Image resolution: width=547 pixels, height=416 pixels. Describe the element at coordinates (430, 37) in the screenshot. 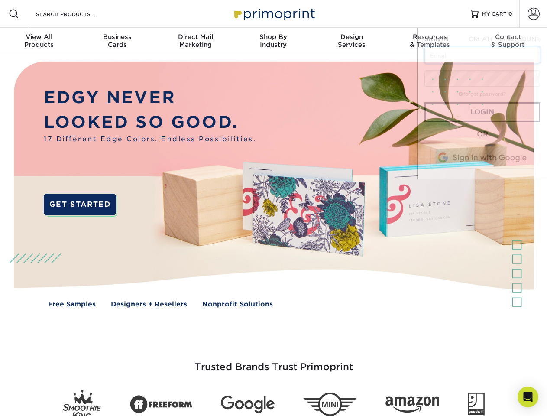

I see `span: Resources` at that location.